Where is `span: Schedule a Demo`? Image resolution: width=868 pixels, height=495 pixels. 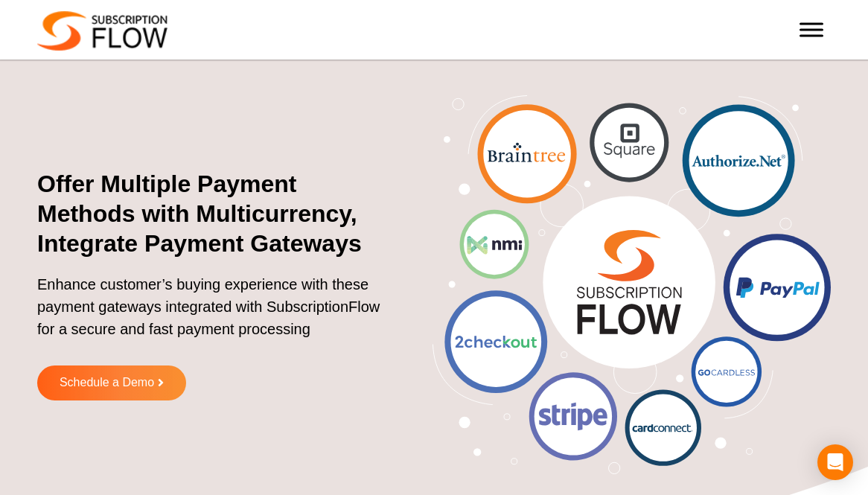 span: Schedule a Demo is located at coordinates (107, 382).